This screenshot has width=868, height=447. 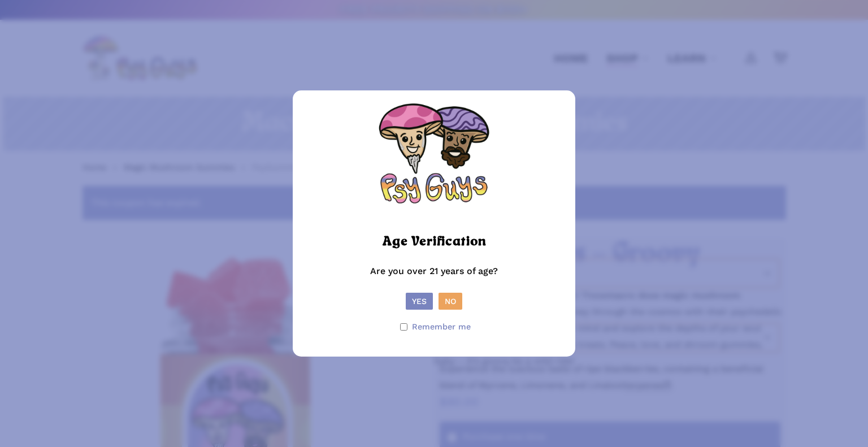 I want to click on input: Remember me, so click(x=403, y=327).